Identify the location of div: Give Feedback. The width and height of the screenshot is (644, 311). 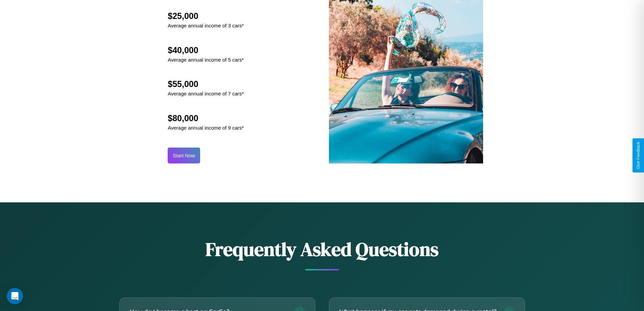
(638, 155).